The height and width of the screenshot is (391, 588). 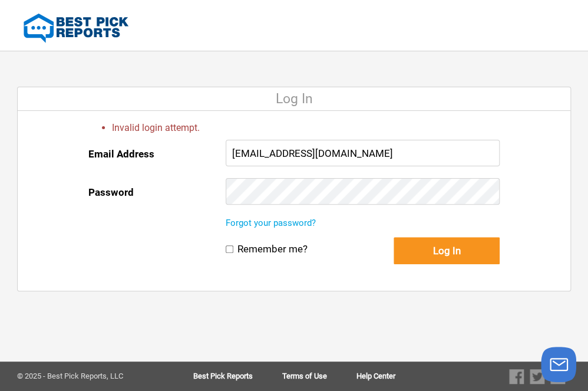 I want to click on li: Invalid login attempt., so click(x=306, y=127).